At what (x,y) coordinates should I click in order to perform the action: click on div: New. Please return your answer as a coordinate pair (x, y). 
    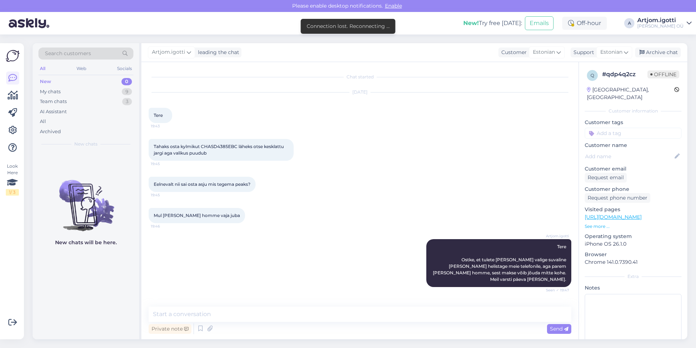
    Looking at the image, I should click on (45, 82).